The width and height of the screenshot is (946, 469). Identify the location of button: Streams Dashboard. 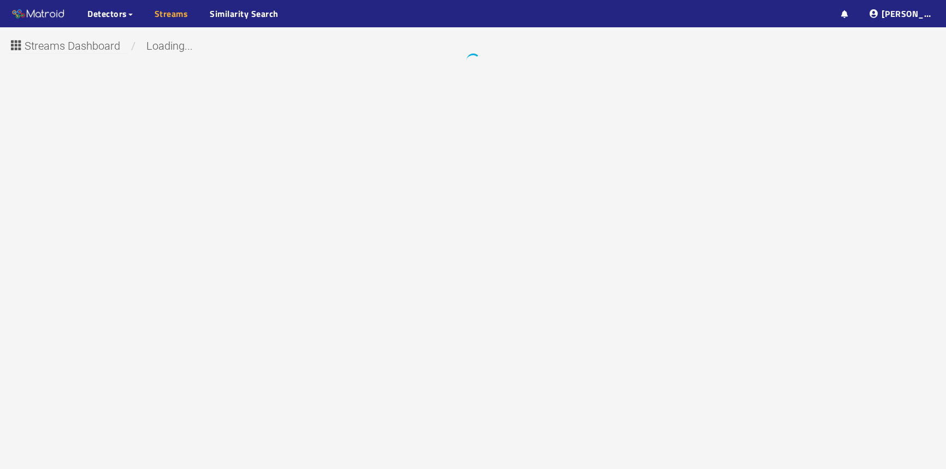
(68, 44).